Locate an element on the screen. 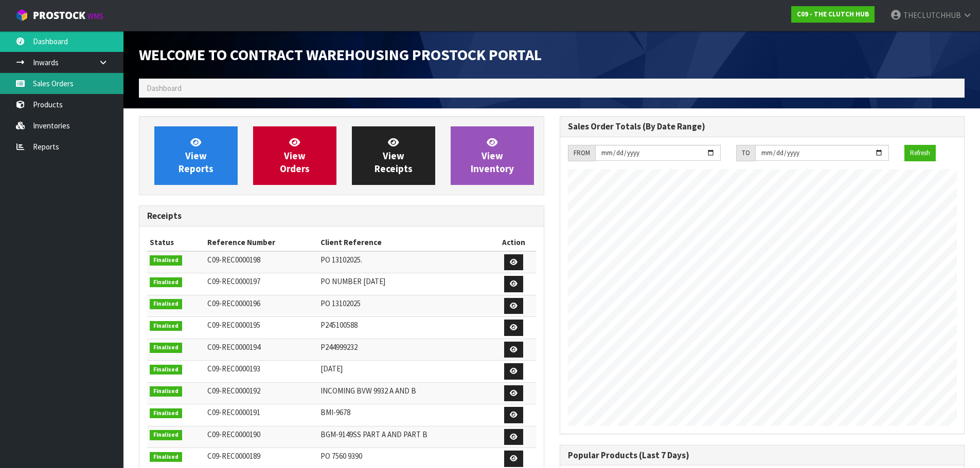 The height and width of the screenshot is (468, 980). th: Action is located at coordinates (513, 242).